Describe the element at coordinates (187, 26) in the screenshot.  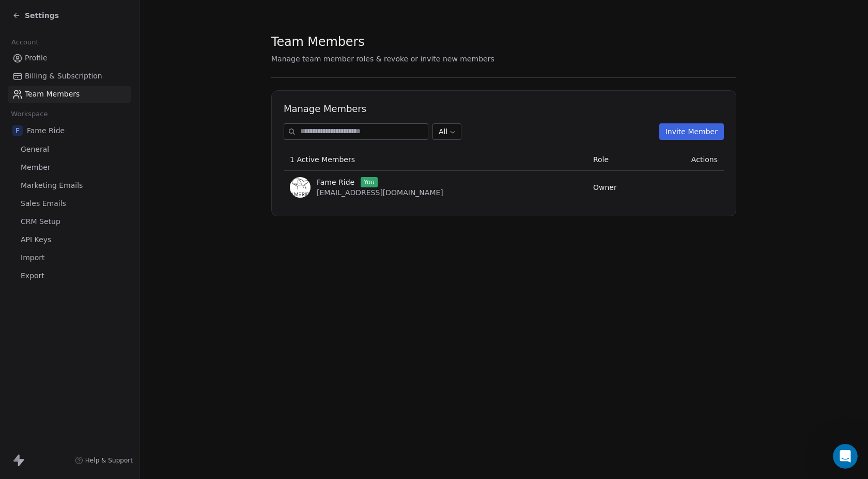
I see `div: Close` at that location.